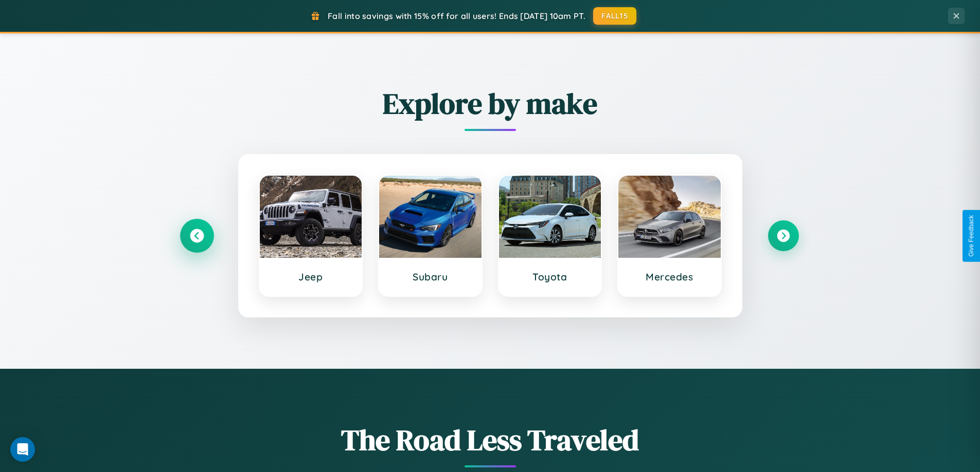  I want to click on h1: The Road Less Traveled, so click(490, 440).